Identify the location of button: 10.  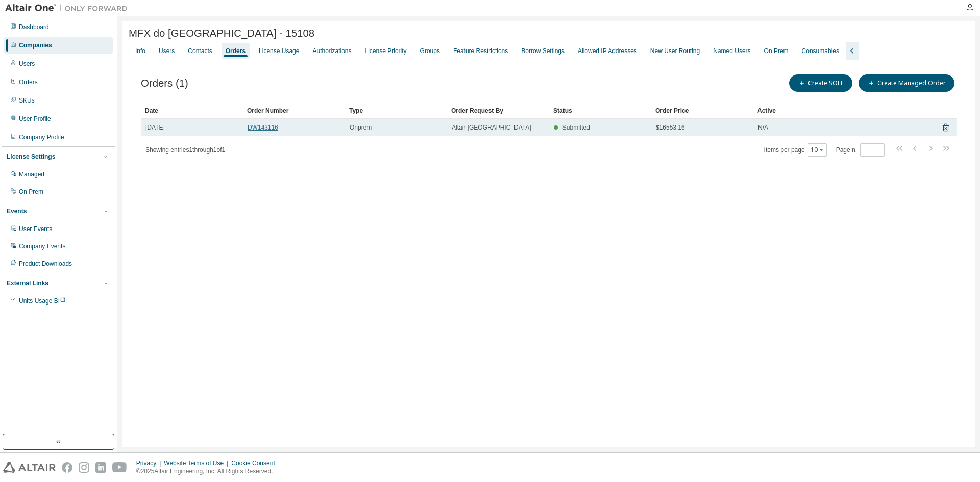
(817, 150).